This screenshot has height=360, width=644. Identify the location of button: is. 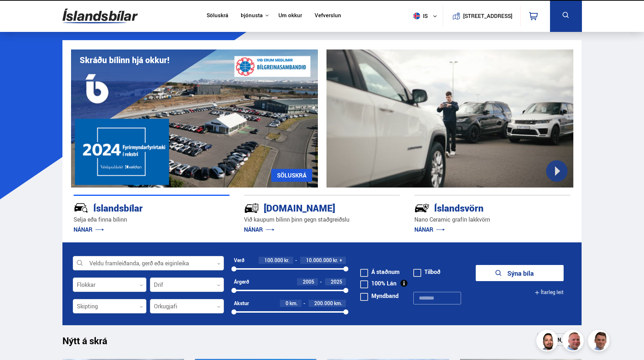
(427, 16).